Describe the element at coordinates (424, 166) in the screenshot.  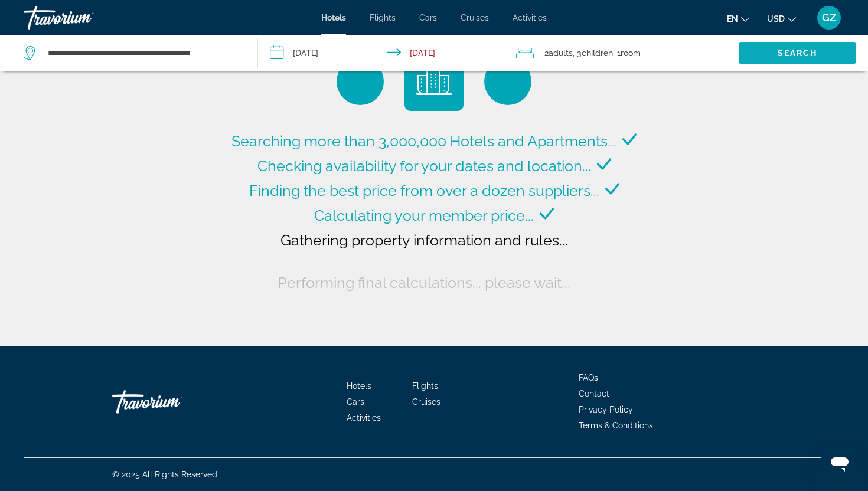
I see `span: Checking availability for your dates and location...` at that location.